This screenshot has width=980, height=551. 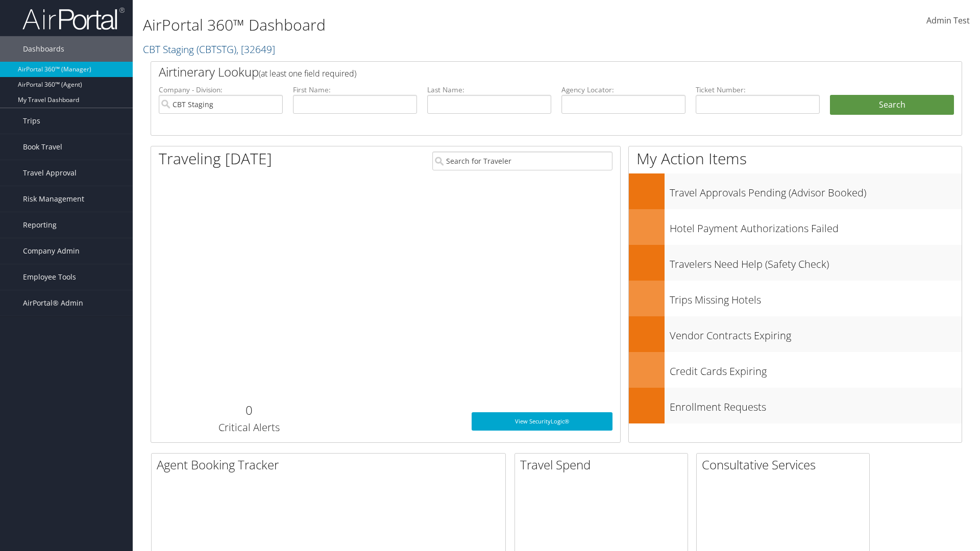 I want to click on h2: Airtinerary Lookup, so click(x=523, y=72).